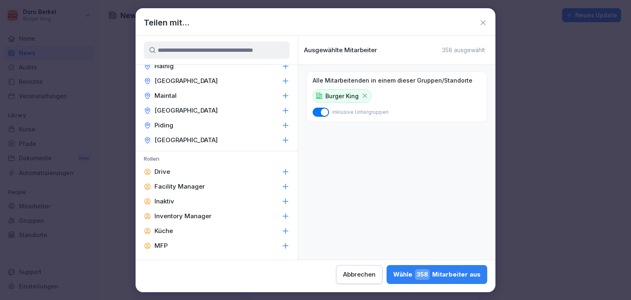  What do you see at coordinates (163, 231) in the screenshot?
I see `p: Küche` at bounding box center [163, 231].